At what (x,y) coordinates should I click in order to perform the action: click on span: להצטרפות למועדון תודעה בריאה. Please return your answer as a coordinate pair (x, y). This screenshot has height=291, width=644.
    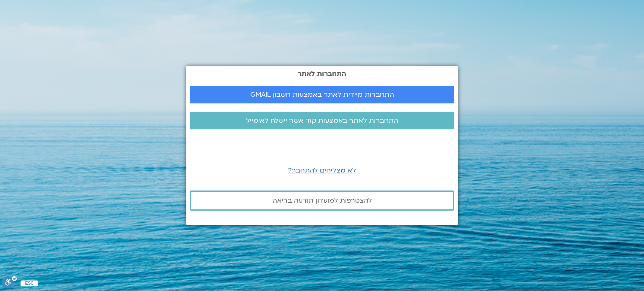
    Looking at the image, I should click on (322, 200).